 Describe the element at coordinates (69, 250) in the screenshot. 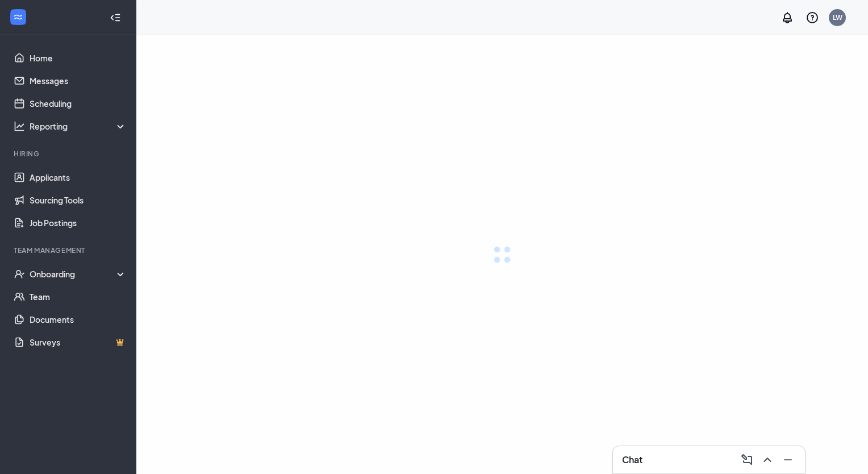

I see `div: Team Management` at that location.